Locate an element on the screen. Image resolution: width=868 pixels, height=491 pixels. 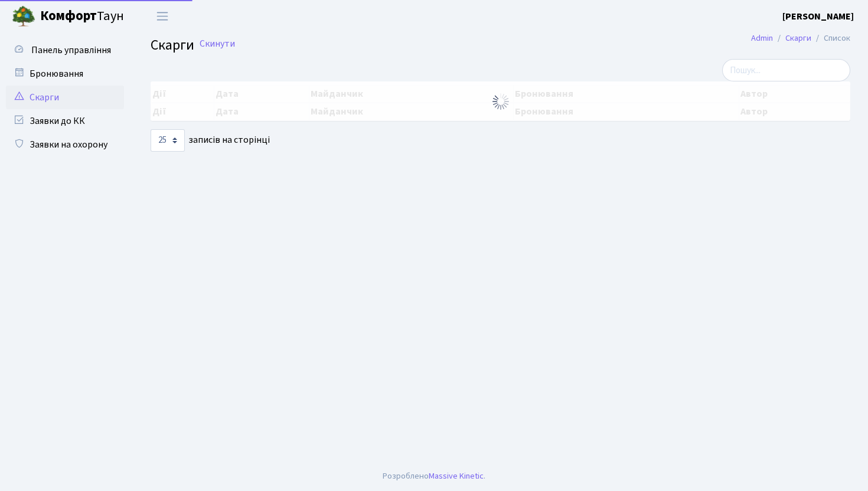
div: Розроблено . is located at coordinates (434, 477).